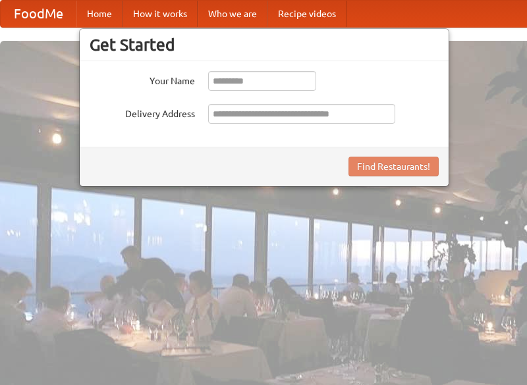 This screenshot has height=385, width=527. I want to click on label: Your Name, so click(142, 79).